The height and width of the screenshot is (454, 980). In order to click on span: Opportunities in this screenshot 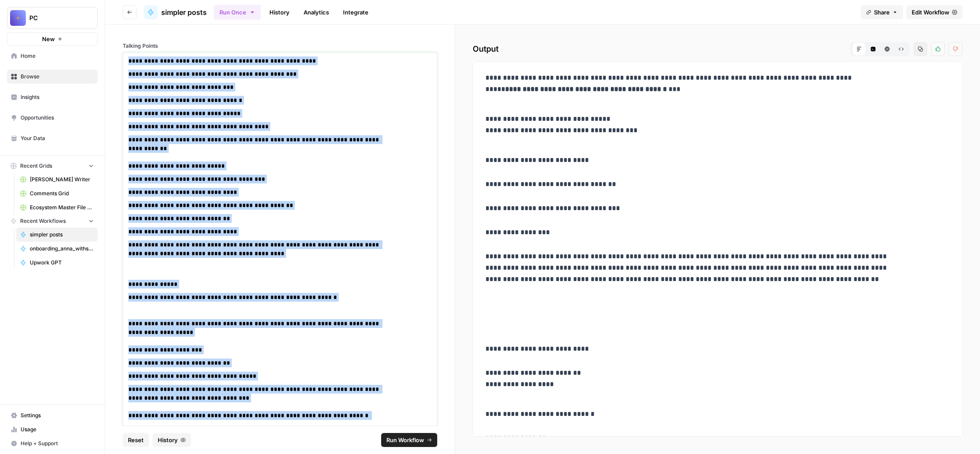, I will do `click(57, 117)`.